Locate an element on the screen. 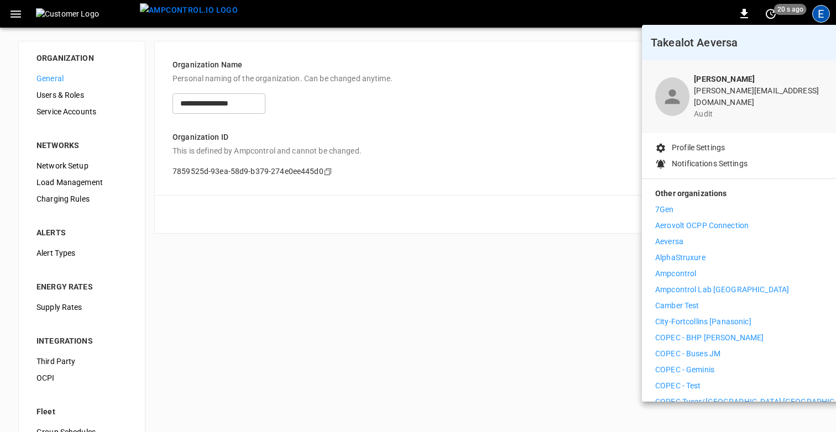 The height and width of the screenshot is (432, 836). p: Ampcontrol is located at coordinates (675, 274).